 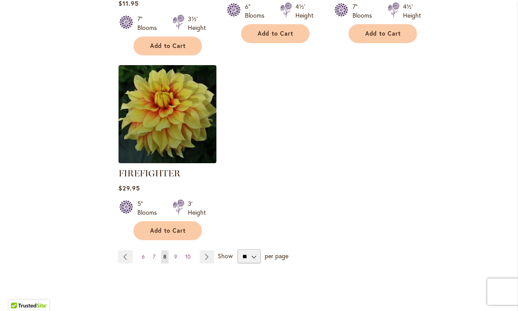 What do you see at coordinates (257, 11) in the screenshot?
I see `div: 6" Blooms` at bounding box center [257, 11].